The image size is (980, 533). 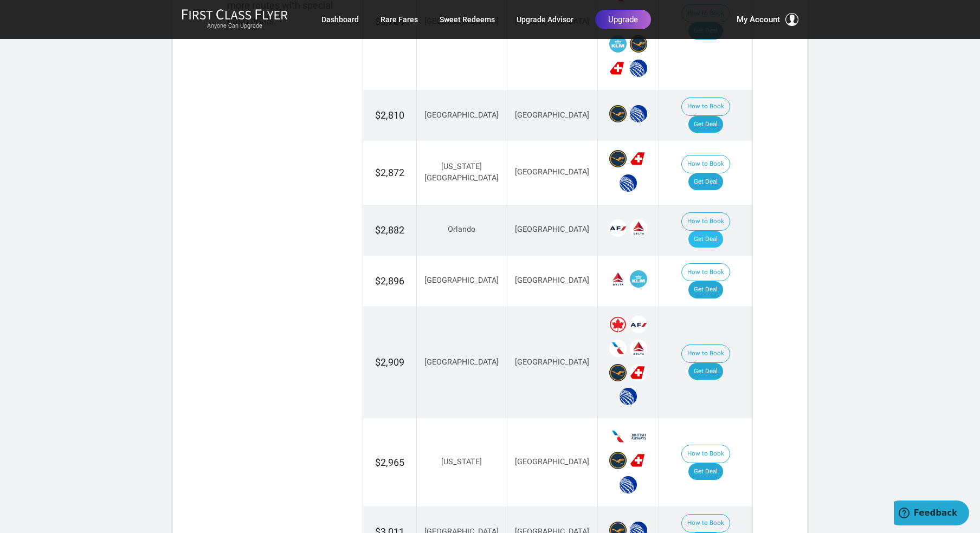 What do you see at coordinates (235, 26) in the screenshot?
I see `small: Anyone Can Upgrade` at bounding box center [235, 26].